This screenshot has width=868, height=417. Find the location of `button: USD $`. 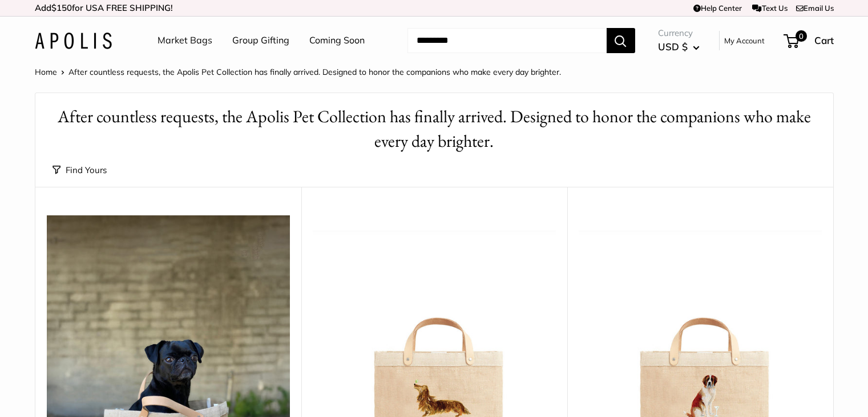

button: USD $ is located at coordinates (679, 47).